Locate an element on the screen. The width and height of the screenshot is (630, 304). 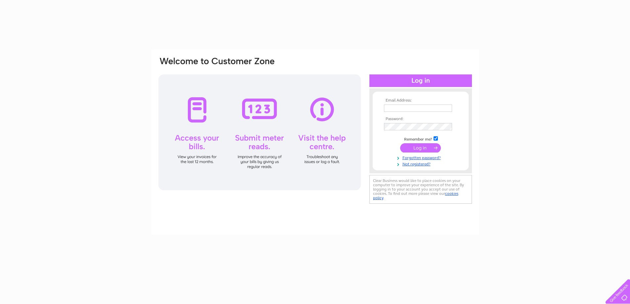
th: Password: is located at coordinates (421, 119).